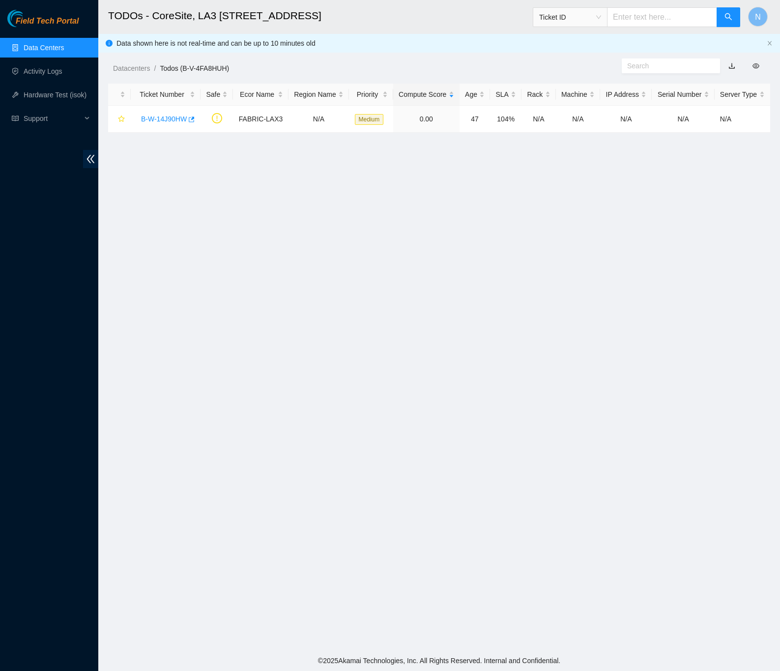 Image resolution: width=780 pixels, height=671 pixels. What do you see at coordinates (47, 21) in the screenshot?
I see `span: Field Tech Portal` at bounding box center [47, 21].